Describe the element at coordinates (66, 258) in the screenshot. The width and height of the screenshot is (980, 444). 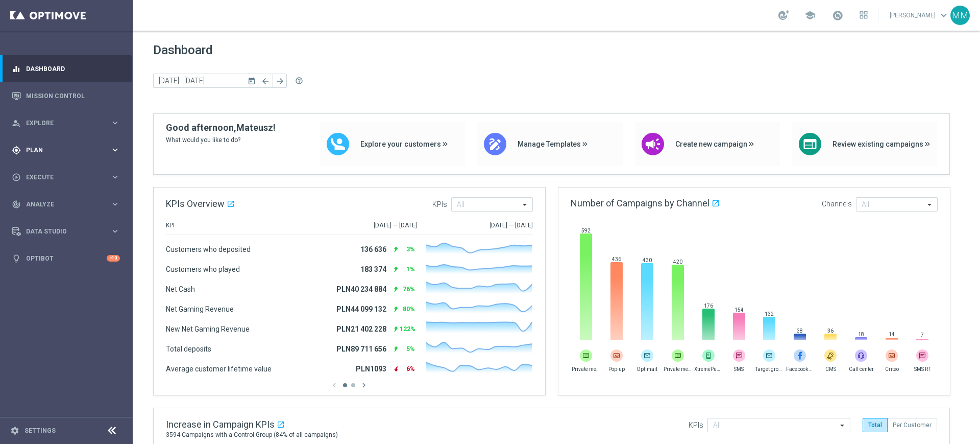
I see `div: lightbulb Optibot +10` at that location.